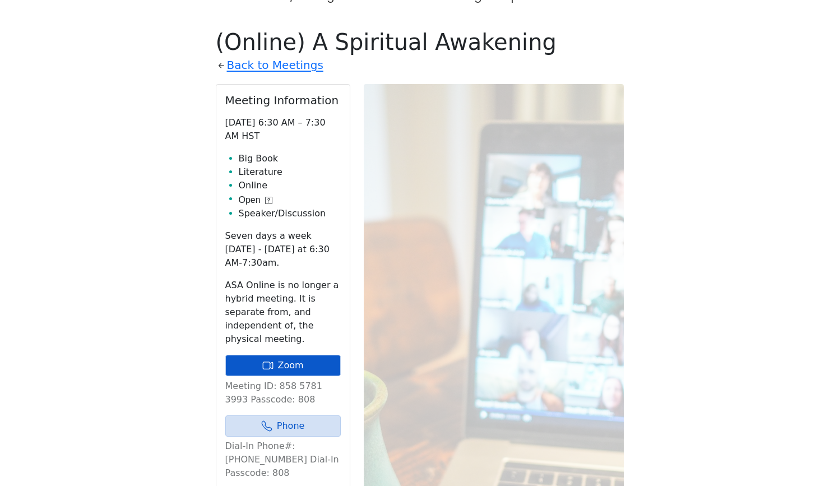 The height and width of the screenshot is (486, 839). Describe the element at coordinates (283, 426) in the screenshot. I see `a: Phone` at that location.